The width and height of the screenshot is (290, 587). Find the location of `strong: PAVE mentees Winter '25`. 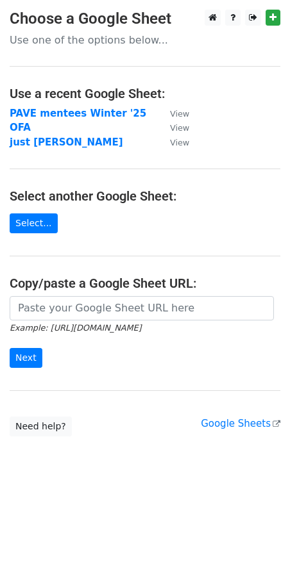

strong: PAVE mentees Winter '25 is located at coordinates (78, 113).